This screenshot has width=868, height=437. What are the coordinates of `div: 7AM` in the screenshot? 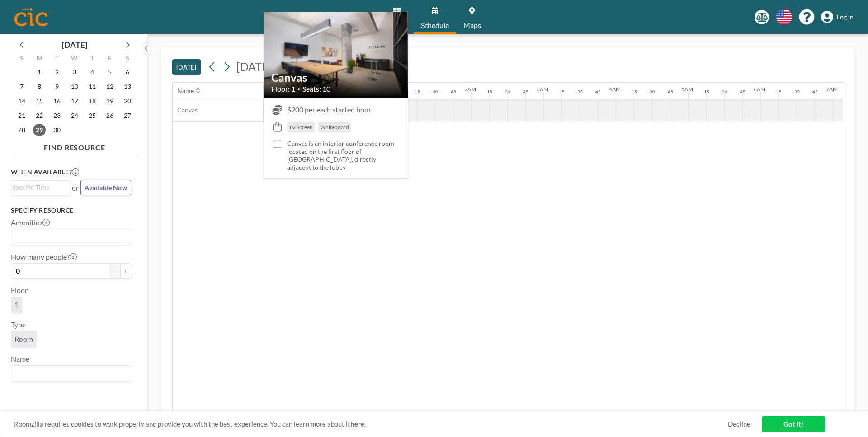 It's located at (832, 89).